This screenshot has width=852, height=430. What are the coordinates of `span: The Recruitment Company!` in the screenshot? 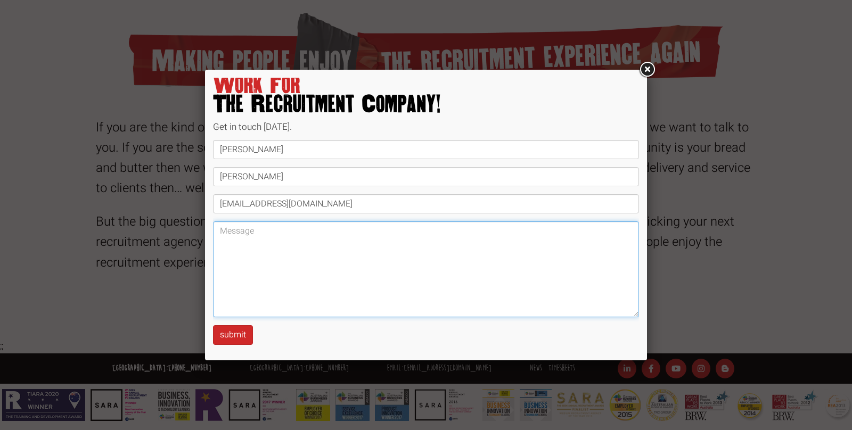 It's located at (426, 104).